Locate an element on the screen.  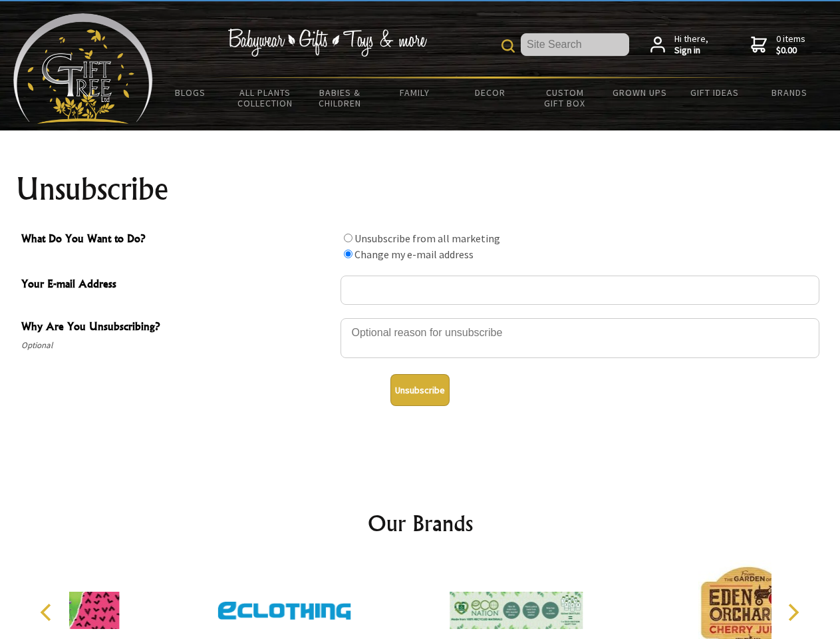
a: All Plants Collection is located at coordinates (265, 98).